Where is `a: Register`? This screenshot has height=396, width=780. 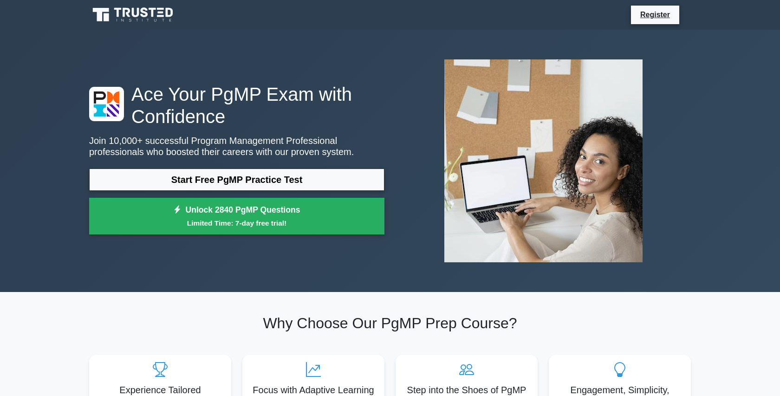
a: Register is located at coordinates (655, 14).